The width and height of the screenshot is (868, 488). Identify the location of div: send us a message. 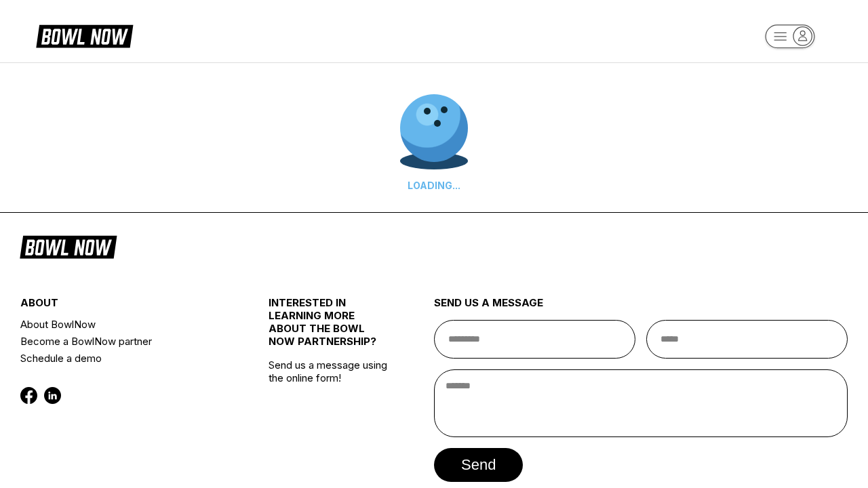
(641, 308).